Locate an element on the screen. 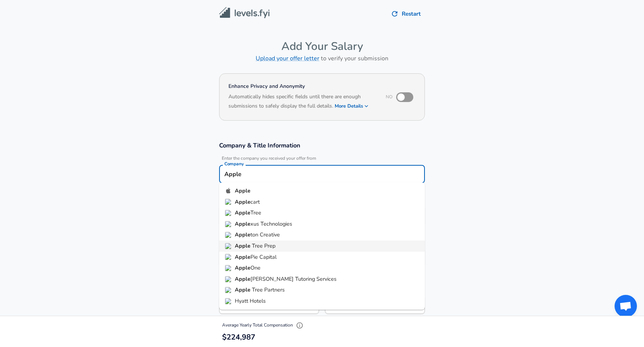 Image resolution: width=644 pixels, height=347 pixels. label: Company is located at coordinates (234, 164).